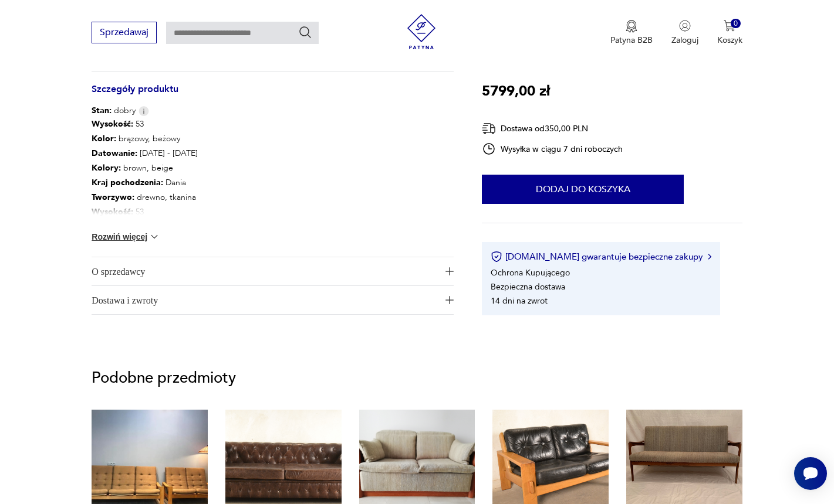  Describe the element at coordinates (631, 40) in the screenshot. I see `p: Patyna B2B` at that location.